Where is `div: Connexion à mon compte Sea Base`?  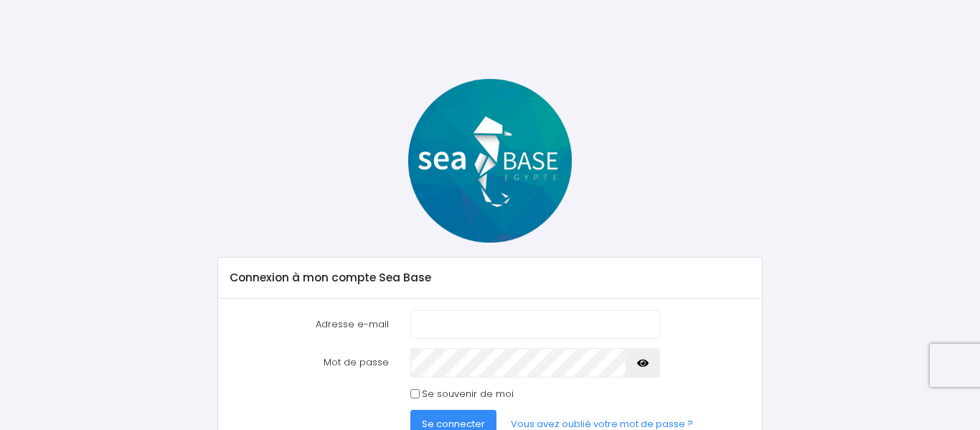 div: Connexion à mon compte Sea Base is located at coordinates (490, 278).